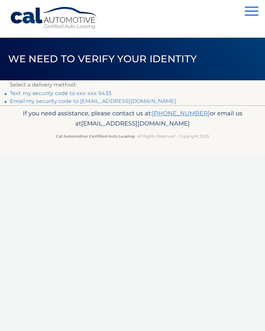 The height and width of the screenshot is (331, 265). I want to click on span: We need to verify your identity, so click(102, 59).